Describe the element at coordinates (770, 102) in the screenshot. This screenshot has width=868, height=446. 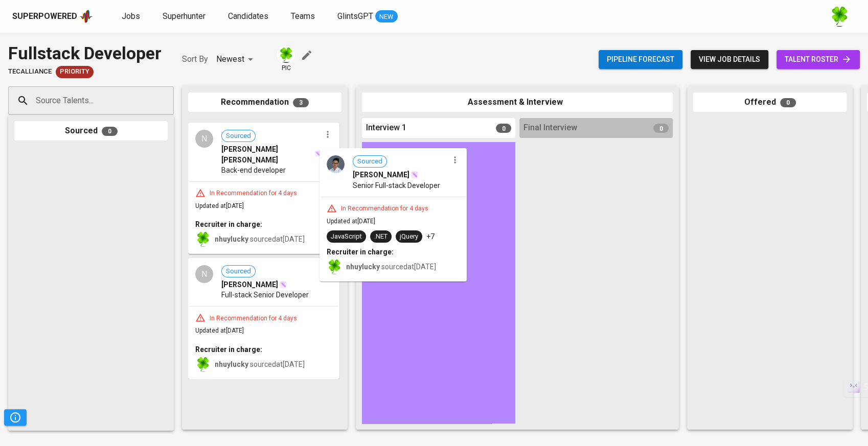
I see `div: Offered` at that location.